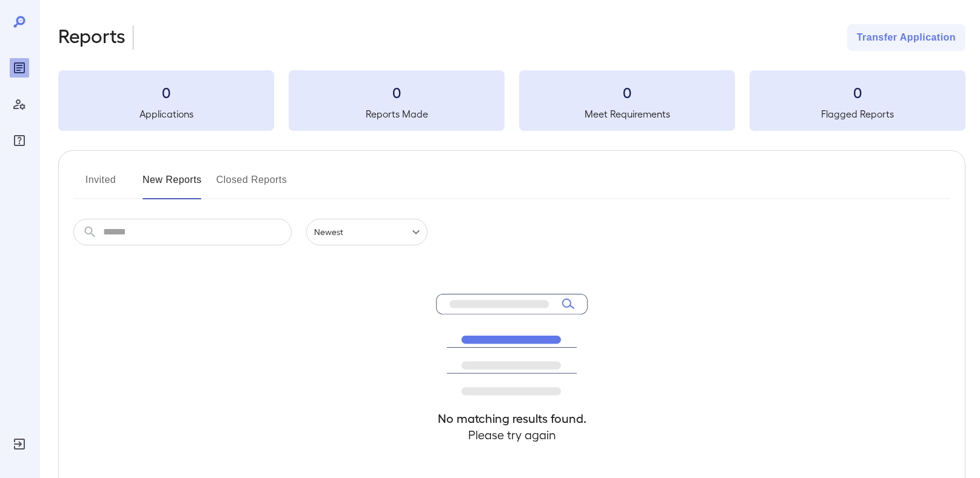  What do you see at coordinates (251, 185) in the screenshot?
I see `button: Closed Reports` at bounding box center [251, 185].